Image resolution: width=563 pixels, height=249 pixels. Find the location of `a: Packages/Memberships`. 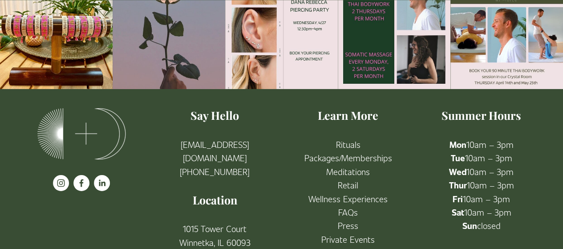

a: Packages/Memberships is located at coordinates (348, 157).